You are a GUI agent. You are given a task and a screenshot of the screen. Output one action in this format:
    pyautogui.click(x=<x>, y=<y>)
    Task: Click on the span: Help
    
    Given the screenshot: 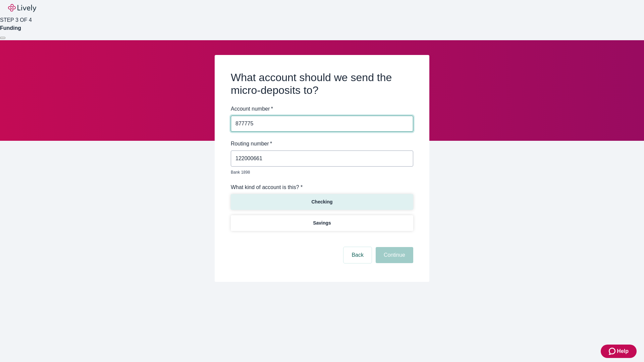 What is the action you would take?
    pyautogui.click(x=623, y=351)
    